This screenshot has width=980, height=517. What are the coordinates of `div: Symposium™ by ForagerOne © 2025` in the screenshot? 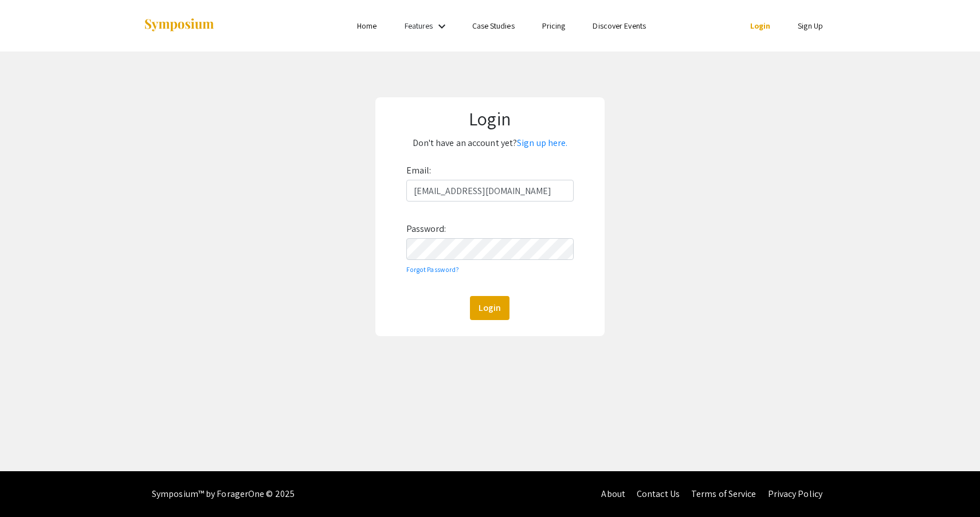 It's located at (223, 495).